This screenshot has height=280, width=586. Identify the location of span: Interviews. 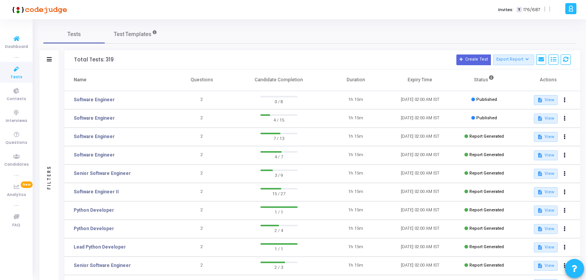
(16, 121).